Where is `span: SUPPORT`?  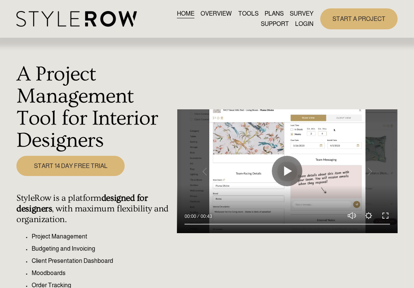 span: SUPPORT is located at coordinates (275, 24).